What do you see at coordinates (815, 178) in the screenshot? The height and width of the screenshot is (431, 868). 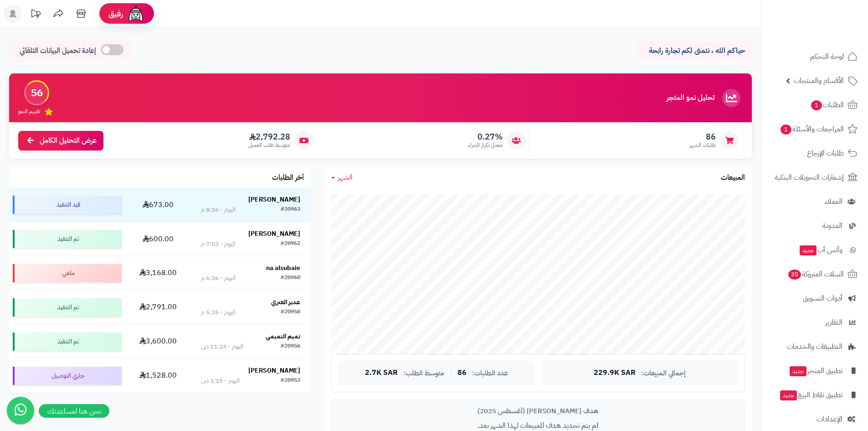 I see `a: إشعارات التحويلات البنكية` at bounding box center [815, 178].